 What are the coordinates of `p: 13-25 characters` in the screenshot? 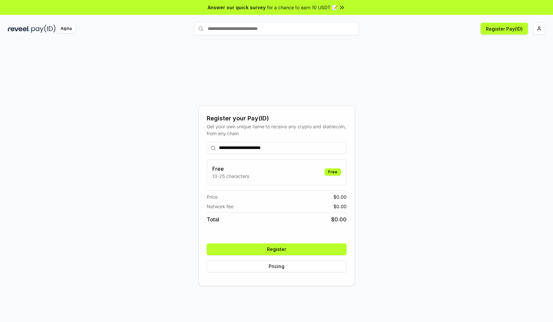 It's located at (231, 176).